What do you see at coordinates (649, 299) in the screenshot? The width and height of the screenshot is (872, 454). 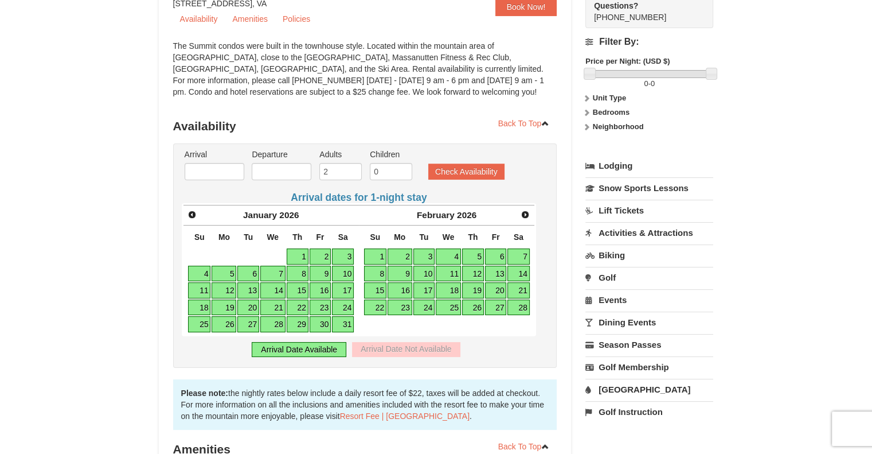 I see `a: Events` at bounding box center [649, 299].